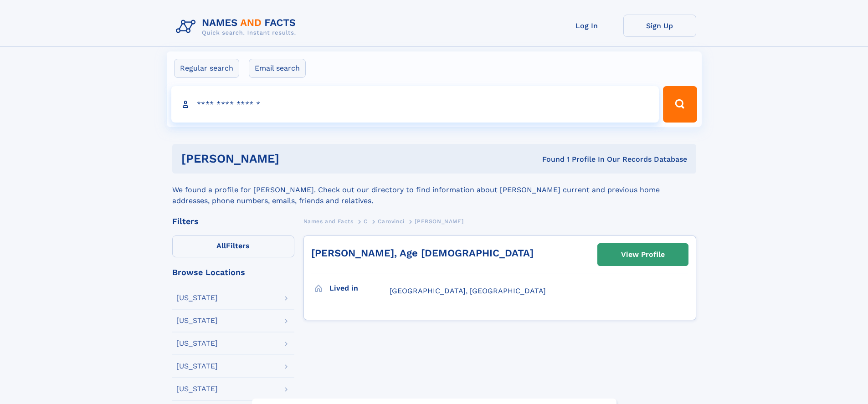  Describe the element at coordinates (233, 247) in the screenshot. I see `label: Filters` at that location.